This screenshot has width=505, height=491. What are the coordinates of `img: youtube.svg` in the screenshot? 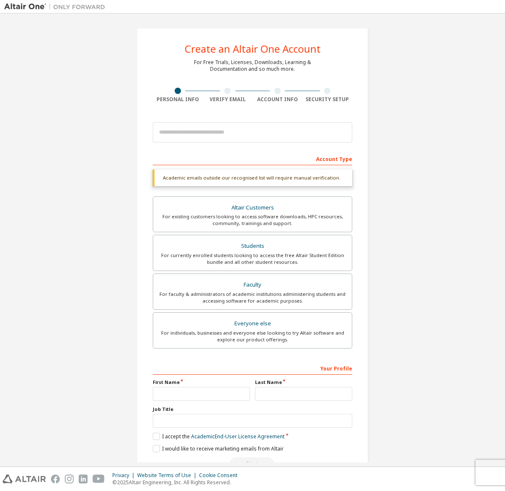 It's located at (99, 478).